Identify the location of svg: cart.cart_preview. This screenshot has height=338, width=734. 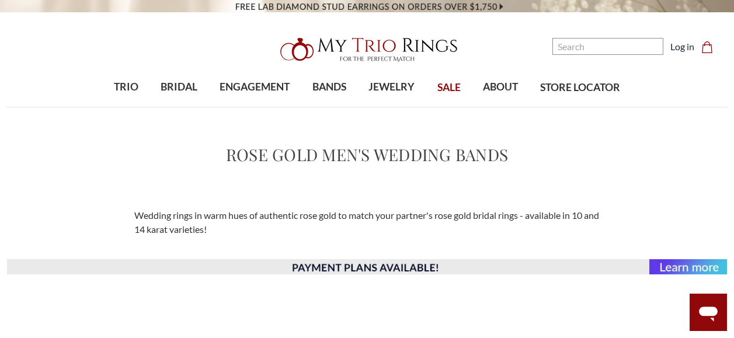
(708, 47).